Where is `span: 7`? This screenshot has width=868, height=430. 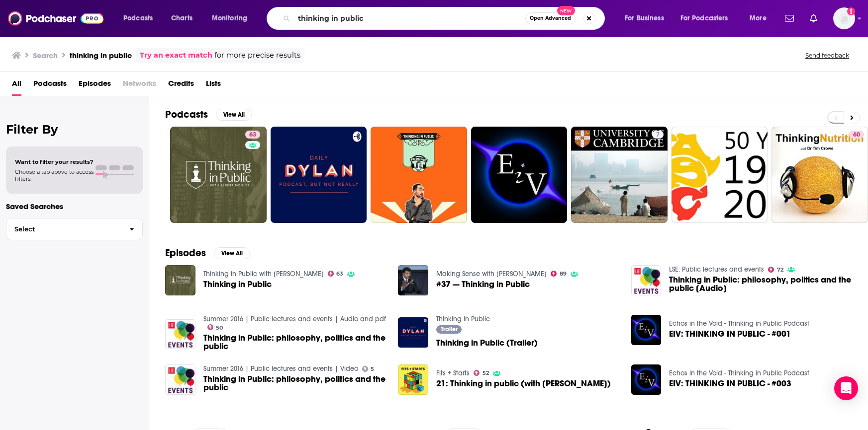 span: 7 is located at coordinates (658, 135).